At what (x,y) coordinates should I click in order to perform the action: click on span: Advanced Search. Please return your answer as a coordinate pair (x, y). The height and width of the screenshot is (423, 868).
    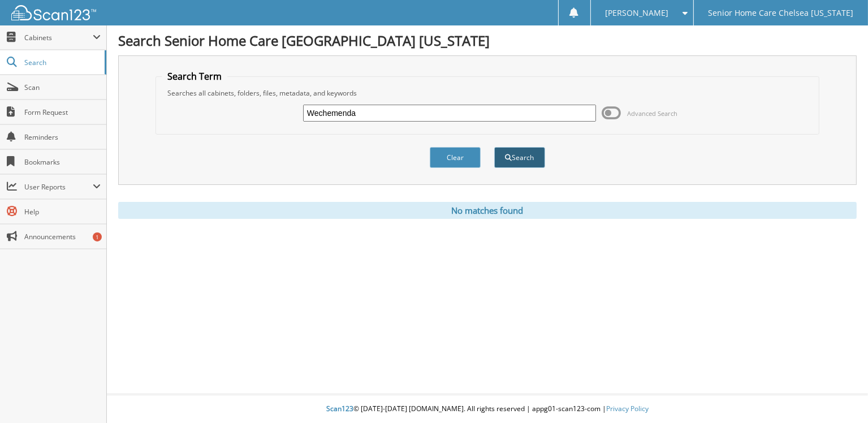
    Looking at the image, I should click on (652, 113).